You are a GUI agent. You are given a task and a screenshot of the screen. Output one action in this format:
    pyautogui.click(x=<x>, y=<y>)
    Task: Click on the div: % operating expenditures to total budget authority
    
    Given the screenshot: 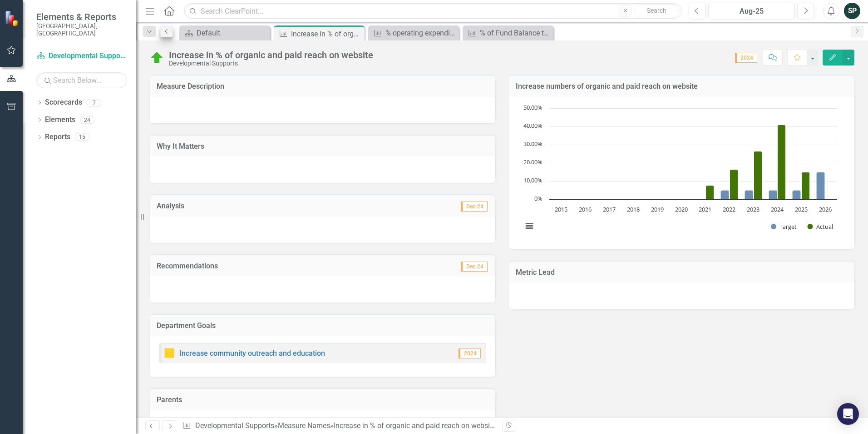 What is the action you would take?
    pyautogui.click(x=421, y=33)
    